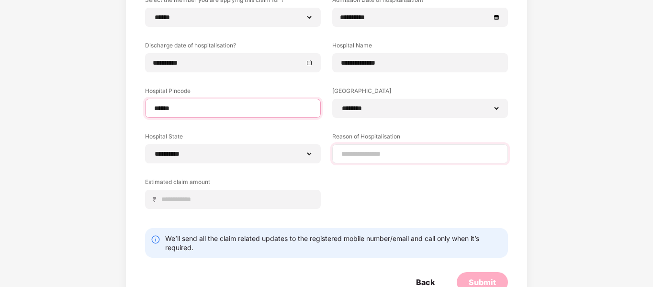  Describe the element at coordinates (233, 183) in the screenshot. I see `label: Estimated claim amount` at that location.